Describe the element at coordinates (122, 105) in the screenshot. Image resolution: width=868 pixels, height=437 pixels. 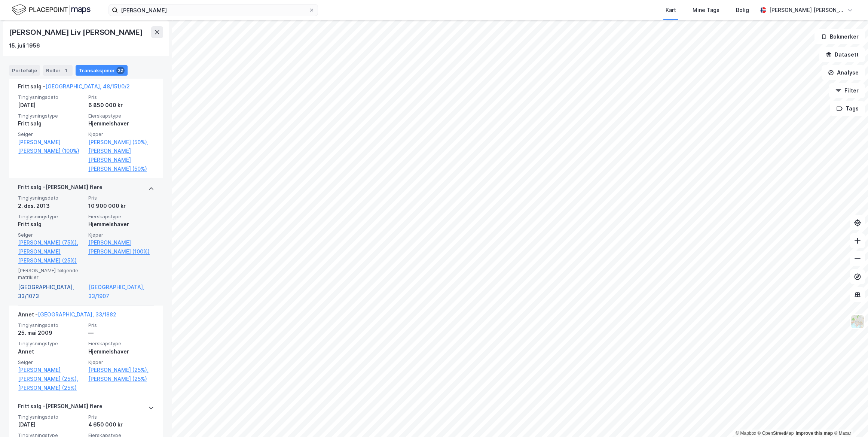
I see `div: 6 850 000 kr` at that location.